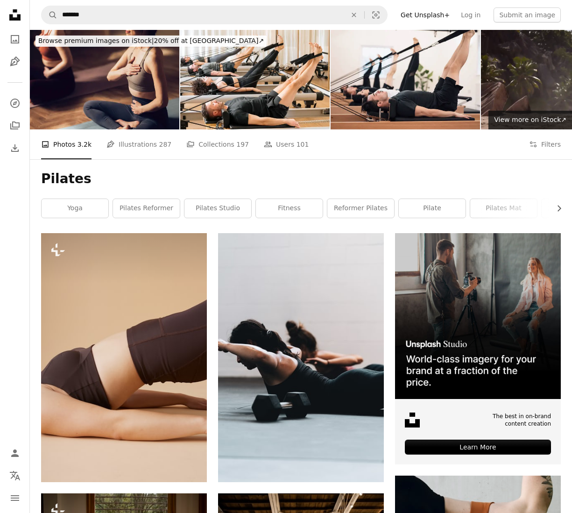 Image resolution: width=572 pixels, height=513 pixels. Describe the element at coordinates (286, 144) in the screenshot. I see `a: Users 101` at that location.